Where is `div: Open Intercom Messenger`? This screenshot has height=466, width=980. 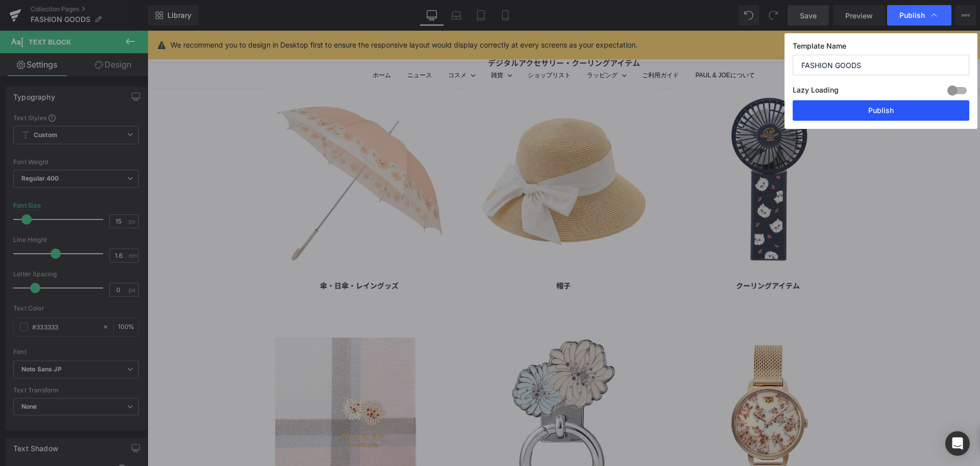
div: Open Intercom Messenger is located at coordinates (958, 443).